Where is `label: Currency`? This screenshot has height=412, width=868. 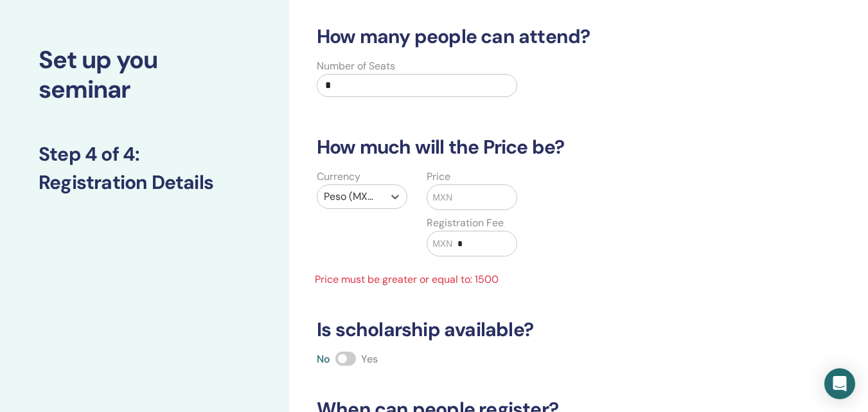 label: Currency is located at coordinates (339, 177).